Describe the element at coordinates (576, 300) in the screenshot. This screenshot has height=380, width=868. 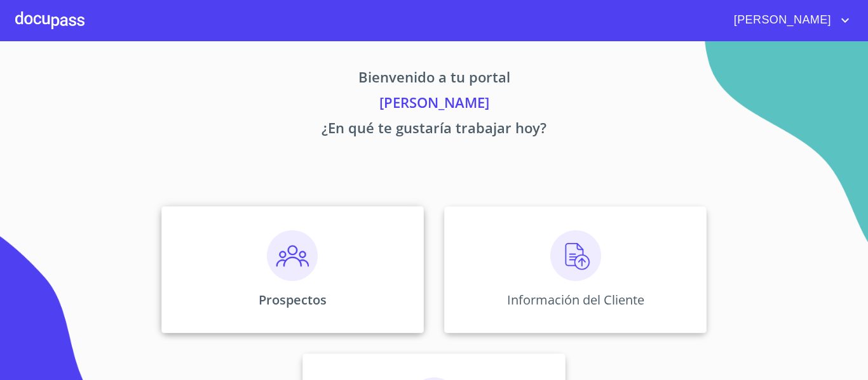
I see `p: Información del Cliente` at that location.